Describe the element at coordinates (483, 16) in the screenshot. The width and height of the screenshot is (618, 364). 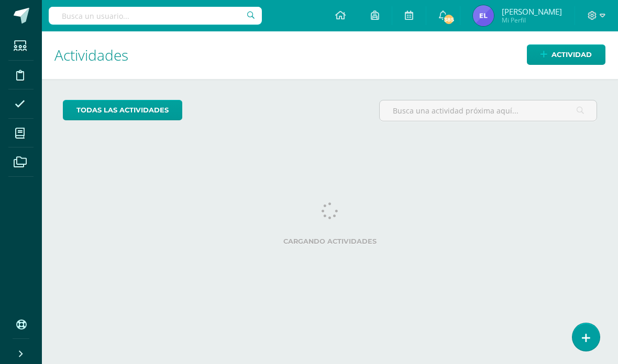
I see `img: ef35b1a0aae168ecd22398b5b60057ec.png` at that location.